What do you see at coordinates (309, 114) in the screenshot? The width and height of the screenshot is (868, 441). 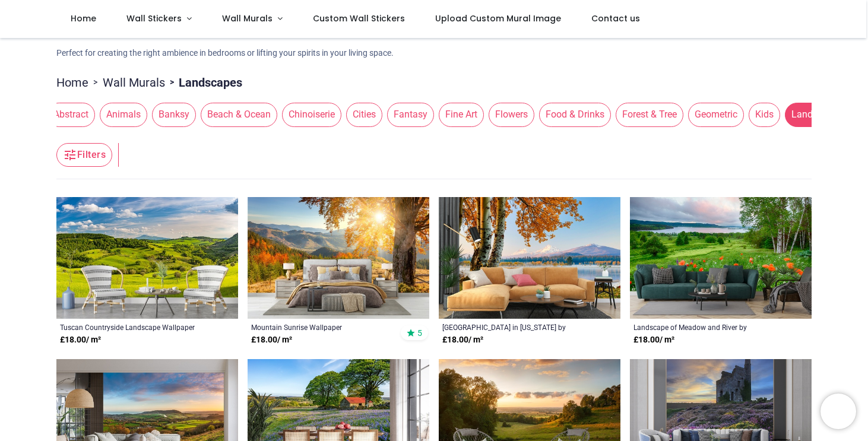 I see `button: Chinoiserie` at bounding box center [309, 114].